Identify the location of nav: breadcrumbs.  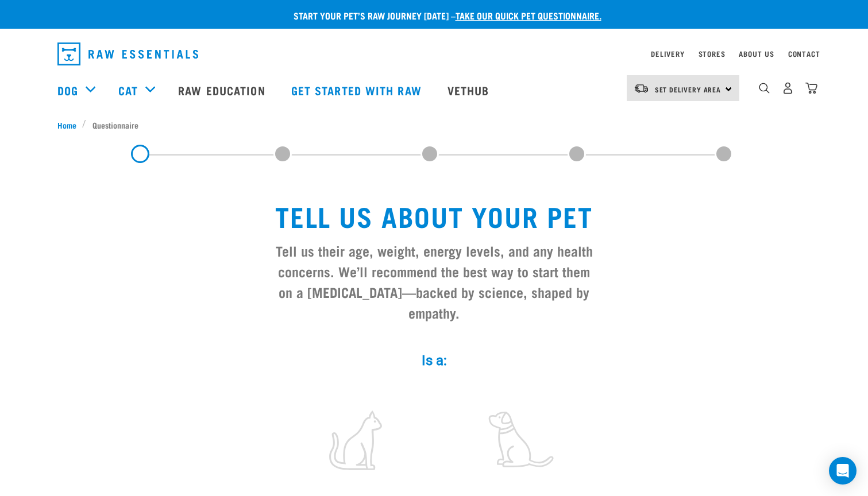
(434, 124).